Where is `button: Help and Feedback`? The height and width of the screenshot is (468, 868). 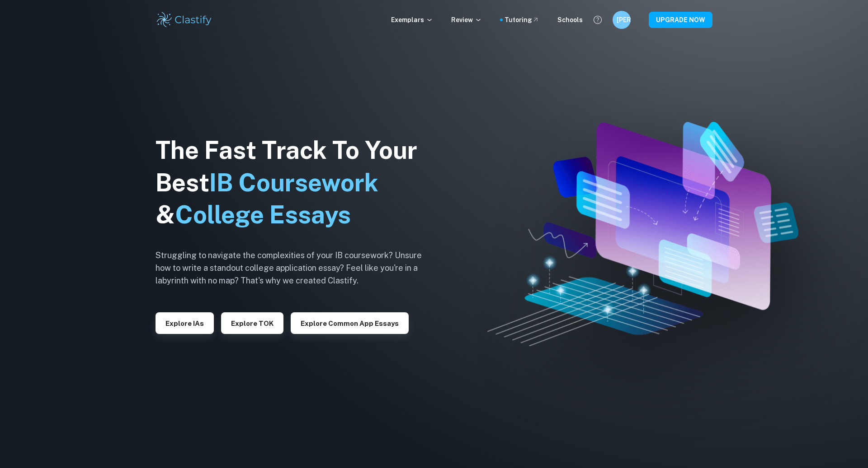
button: Help and Feedback is located at coordinates (598, 20).